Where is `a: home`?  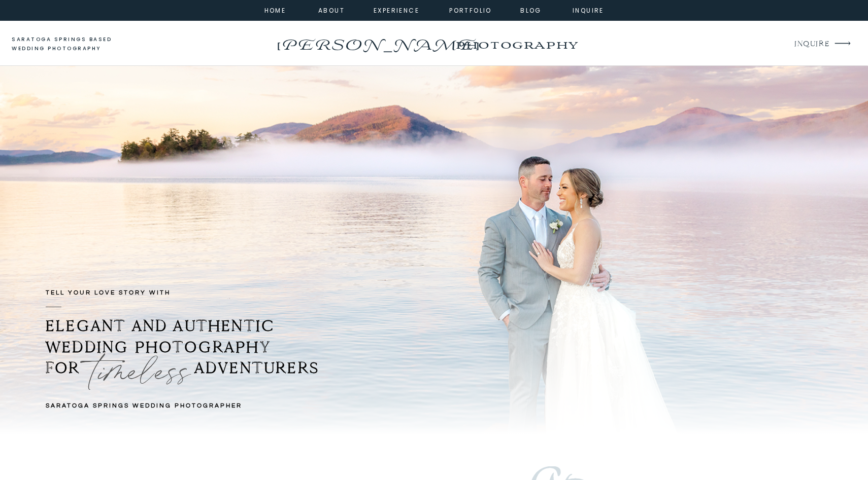 a: home is located at coordinates (275, 9).